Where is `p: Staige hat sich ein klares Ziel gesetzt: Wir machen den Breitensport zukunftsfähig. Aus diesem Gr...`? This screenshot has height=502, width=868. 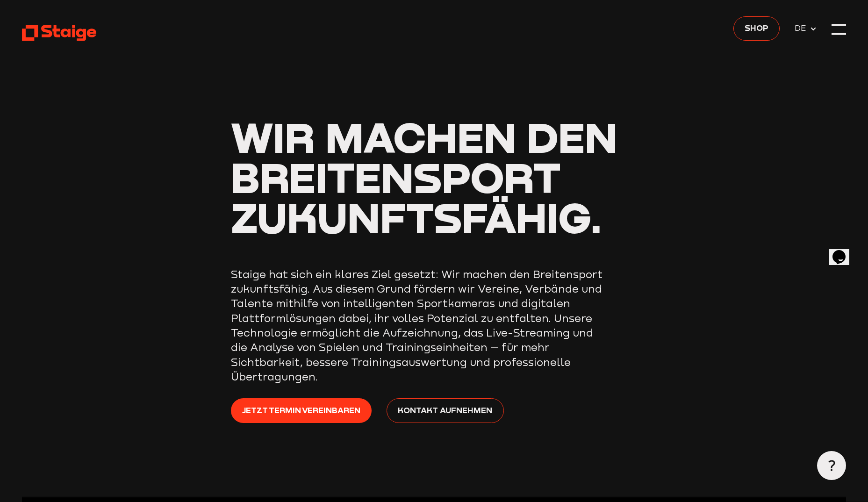 p: Staige hat sich ein klares Ziel gesetzt: Wir machen den Breitensport zukunftsfähig. Aus diesem Gr... is located at coordinates (418, 325).